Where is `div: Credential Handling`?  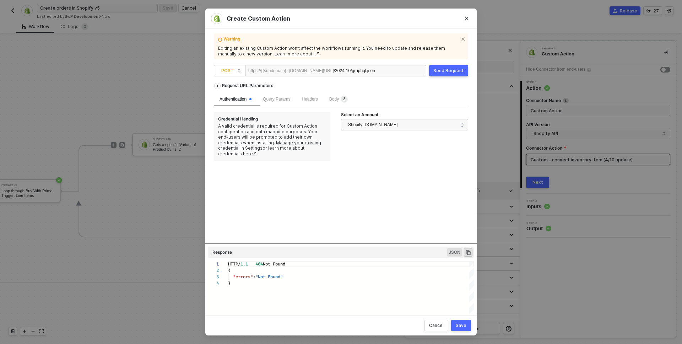
div: Credential Handling is located at coordinates (238, 119).